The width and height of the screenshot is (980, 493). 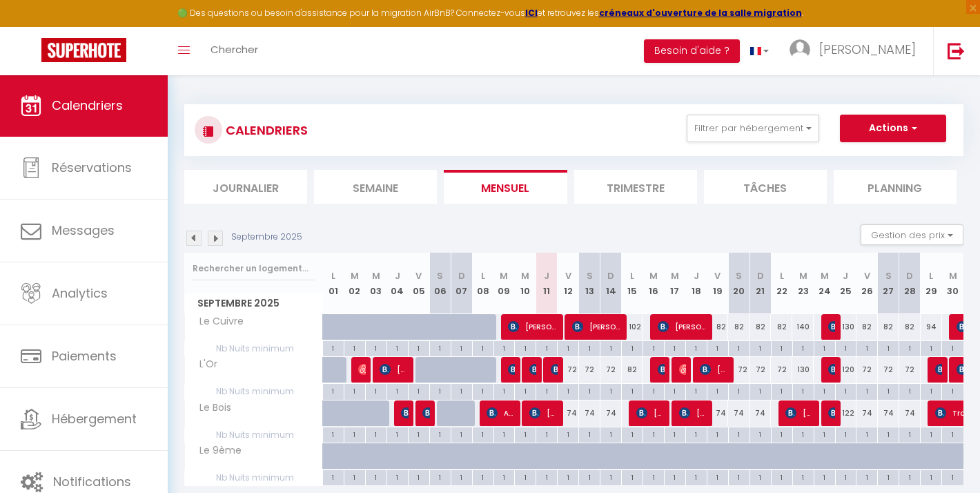 I want to click on strong: ICI, so click(x=532, y=12).